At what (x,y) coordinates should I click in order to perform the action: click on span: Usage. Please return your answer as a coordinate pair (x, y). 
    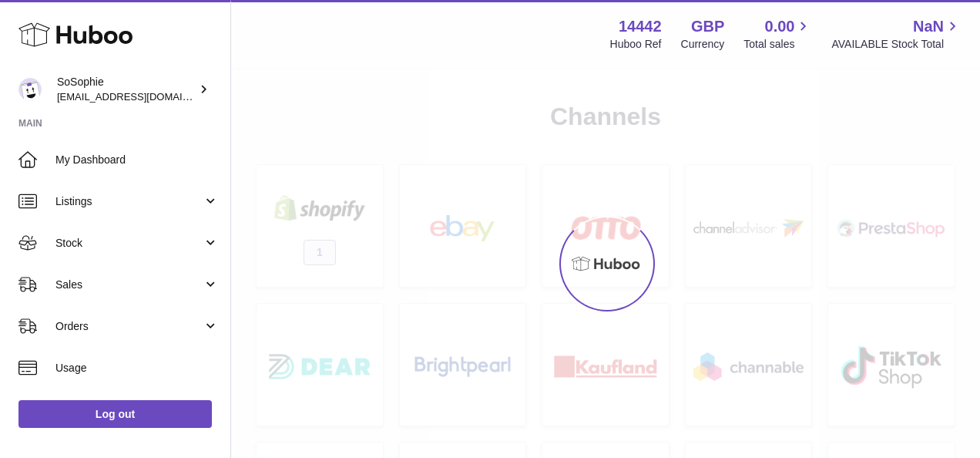
    Looking at the image, I should click on (137, 367).